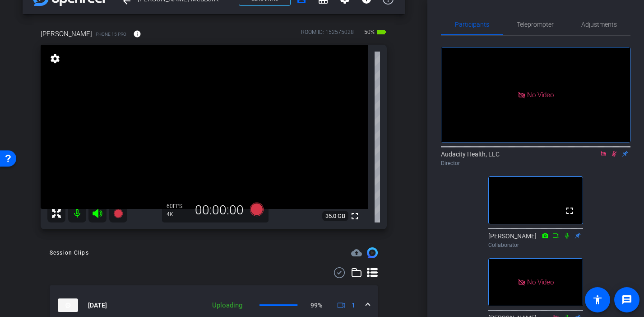 Image resolution: width=644 pixels, height=317 pixels. What do you see at coordinates (178, 214) in the screenshot?
I see `div: 4K` at bounding box center [178, 214].